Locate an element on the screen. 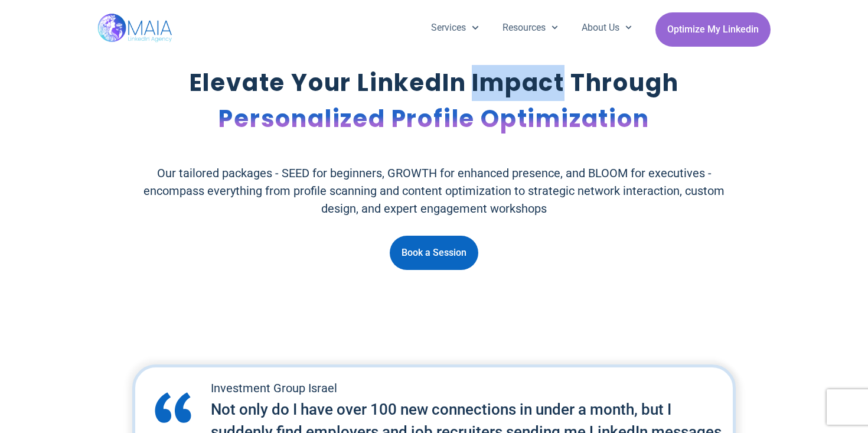 The width and height of the screenshot is (868, 433). a: Book a Session is located at coordinates (434, 252).